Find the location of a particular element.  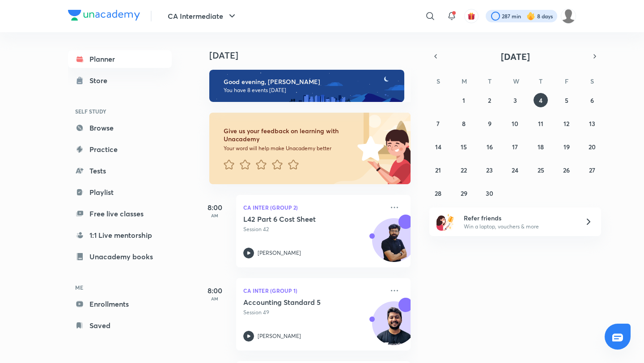

abbr: September 3, 2025 is located at coordinates (515, 100).